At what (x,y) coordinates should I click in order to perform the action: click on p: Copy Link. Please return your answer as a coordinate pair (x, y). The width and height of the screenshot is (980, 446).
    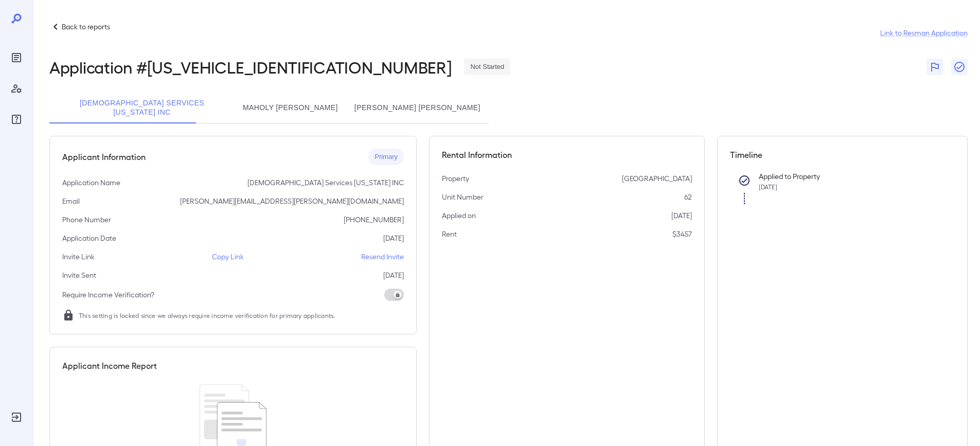
    Looking at the image, I should click on (228, 257).